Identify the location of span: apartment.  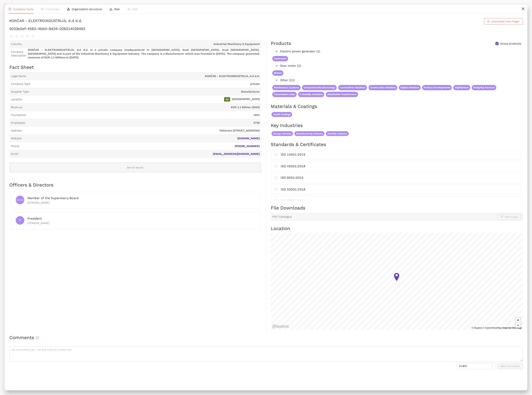
(68, 9).